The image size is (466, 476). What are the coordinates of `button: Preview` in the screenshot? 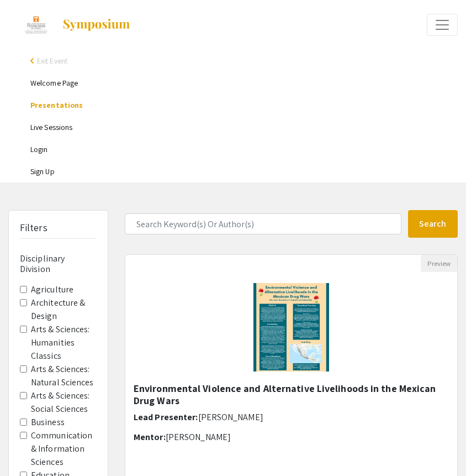 It's located at (439, 263).